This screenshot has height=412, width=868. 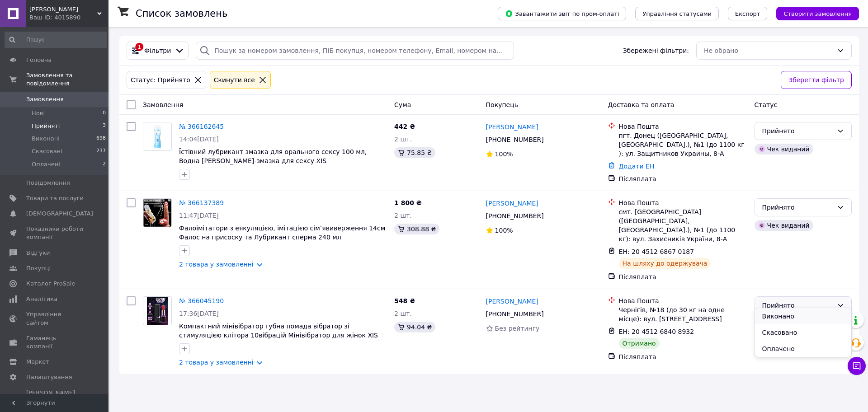 I want to click on li: Скасовано, so click(x=802, y=332).